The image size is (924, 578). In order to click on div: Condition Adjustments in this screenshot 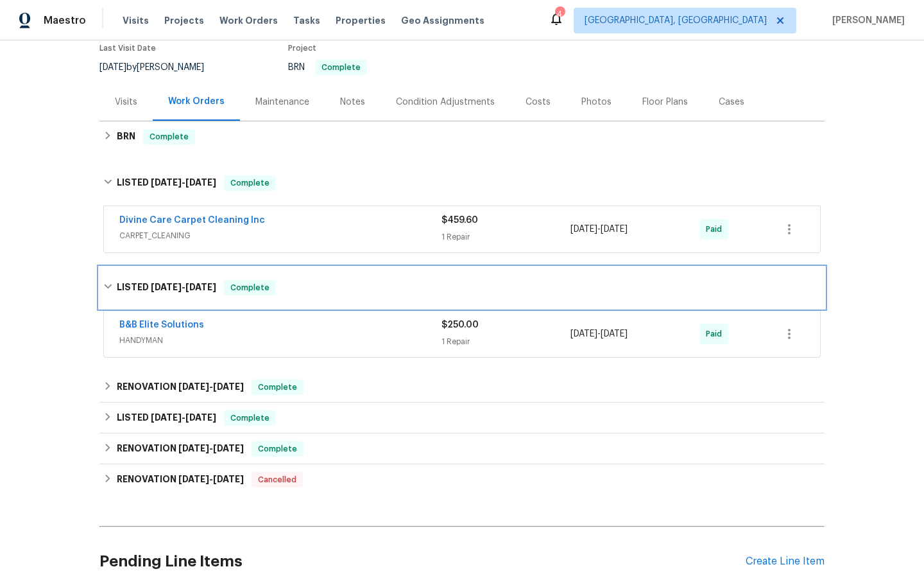, I will do `click(446, 102)`.